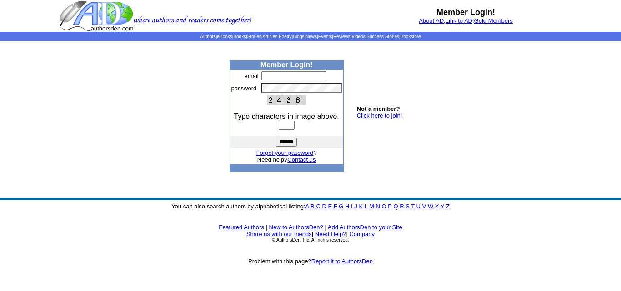  Describe the element at coordinates (285, 153) in the screenshot. I see `a: Forgot your password` at that location.